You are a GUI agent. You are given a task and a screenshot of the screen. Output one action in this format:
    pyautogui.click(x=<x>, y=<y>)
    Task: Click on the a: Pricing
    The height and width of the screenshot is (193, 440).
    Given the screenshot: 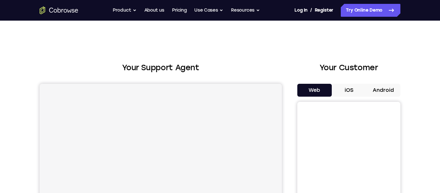 What is the action you would take?
    pyautogui.click(x=179, y=10)
    